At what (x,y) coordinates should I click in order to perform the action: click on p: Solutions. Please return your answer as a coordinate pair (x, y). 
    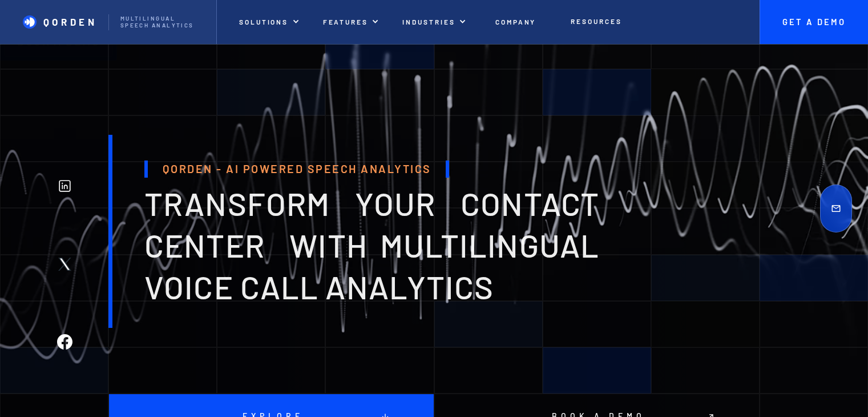
    Looking at the image, I should click on (264, 22).